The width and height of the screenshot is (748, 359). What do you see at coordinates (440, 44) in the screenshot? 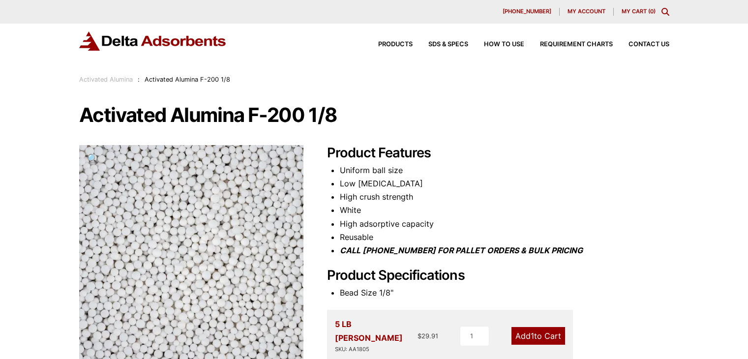
I see `a: SDS & SPECS` at bounding box center [440, 44].